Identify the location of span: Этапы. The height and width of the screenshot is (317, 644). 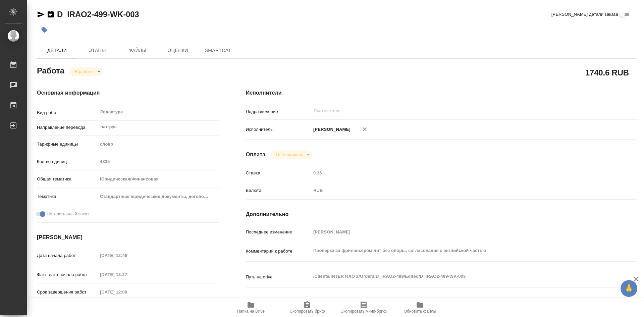
(97, 50).